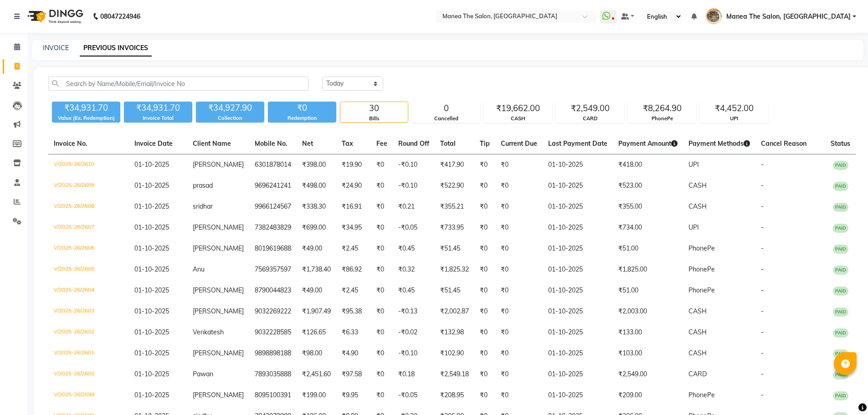  I want to click on span: prasad, so click(203, 185).